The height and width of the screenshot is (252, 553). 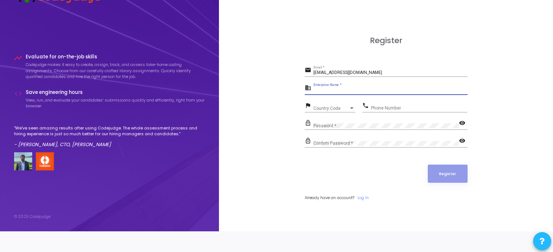 What do you see at coordinates (18, 58) in the screenshot?
I see `i: timeline` at bounding box center [18, 58].